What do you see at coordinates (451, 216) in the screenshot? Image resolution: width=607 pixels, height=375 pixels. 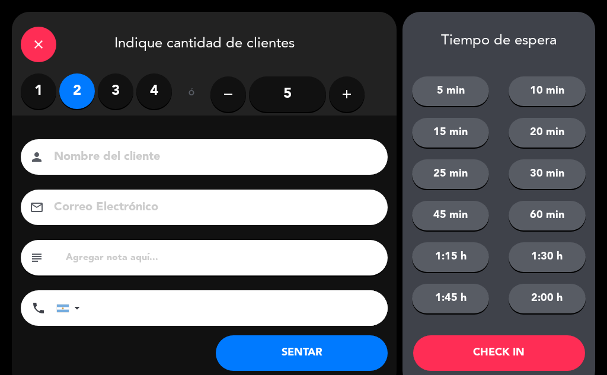 I see `button: 45 min` at bounding box center [451, 216].